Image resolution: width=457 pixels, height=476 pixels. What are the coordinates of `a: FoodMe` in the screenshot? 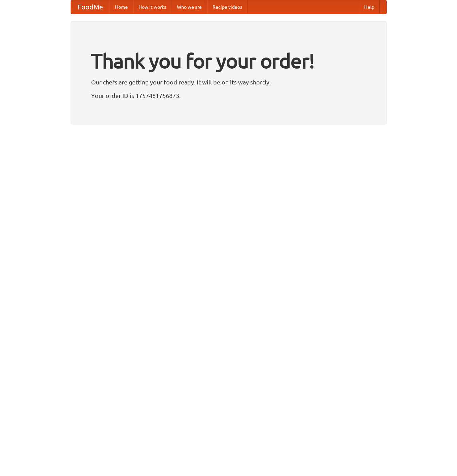 It's located at (90, 7).